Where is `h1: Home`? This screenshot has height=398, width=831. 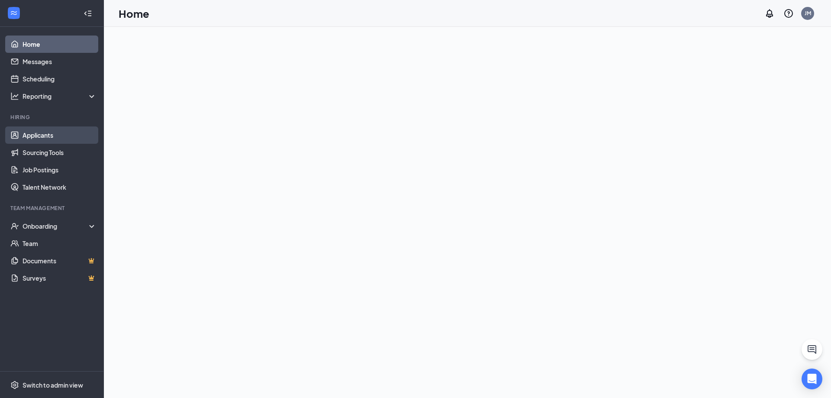
h1: Home is located at coordinates (134, 13).